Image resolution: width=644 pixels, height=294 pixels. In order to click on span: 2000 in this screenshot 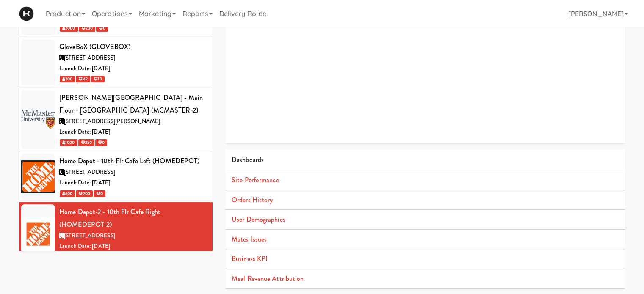, I will do `click(69, 28)`.